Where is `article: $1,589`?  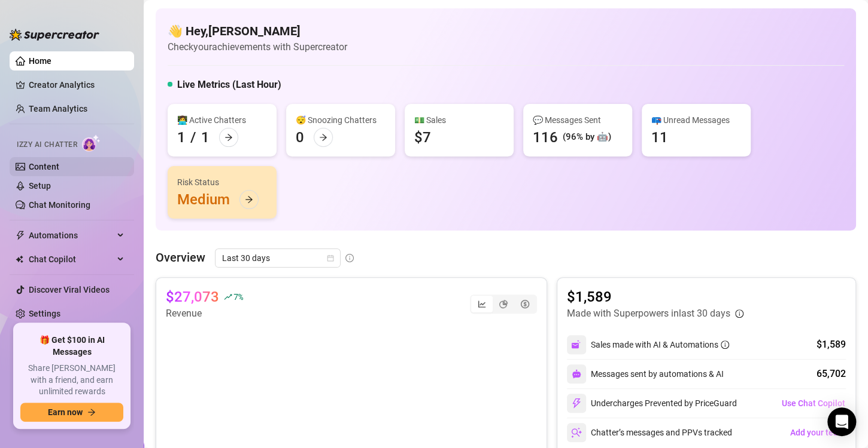 article: $1,589 is located at coordinates (655, 297).